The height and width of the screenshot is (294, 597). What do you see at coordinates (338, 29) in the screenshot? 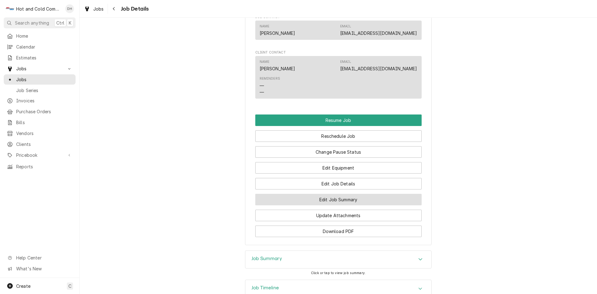
I see `div: Job Contact` at bounding box center [338, 29].